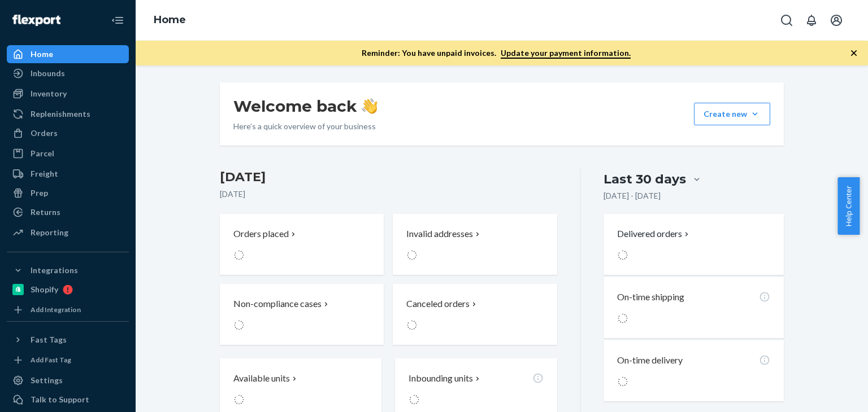  What do you see at coordinates (68, 310) in the screenshot?
I see `a: Add Integration` at bounding box center [68, 310].